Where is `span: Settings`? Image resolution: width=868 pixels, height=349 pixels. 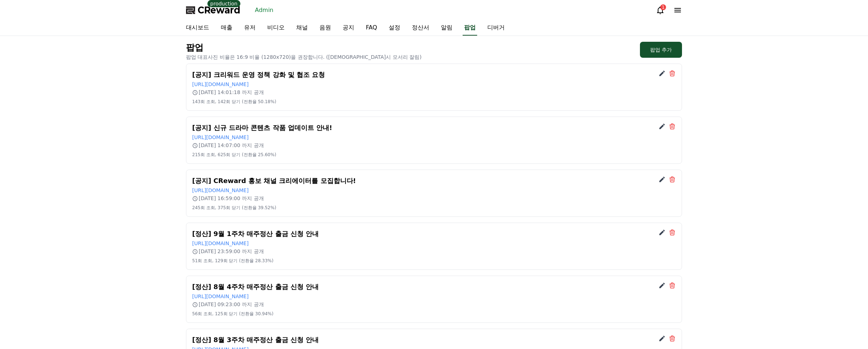
span: Settings is located at coordinates (116, 244).